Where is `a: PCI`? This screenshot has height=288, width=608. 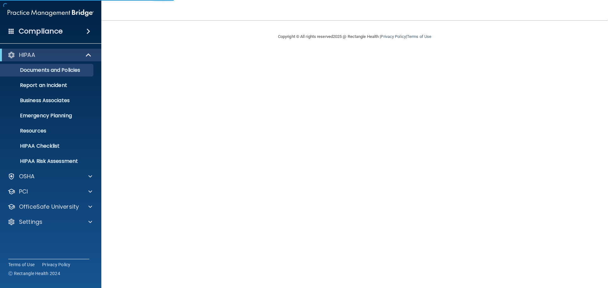
a: PCI is located at coordinates (50, 192).